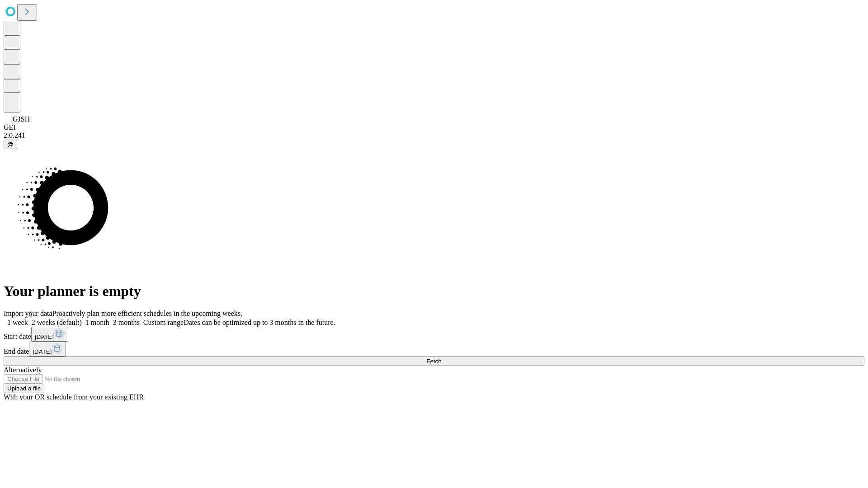 Image resolution: width=868 pixels, height=488 pixels. I want to click on div: End date, so click(434, 349).